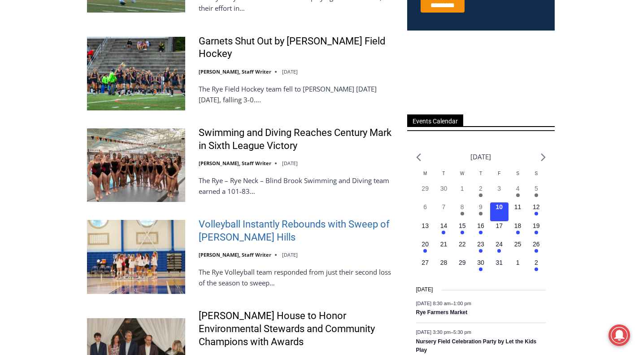 This screenshot has width=639, height=355. I want to click on time: 27, so click(425, 262).